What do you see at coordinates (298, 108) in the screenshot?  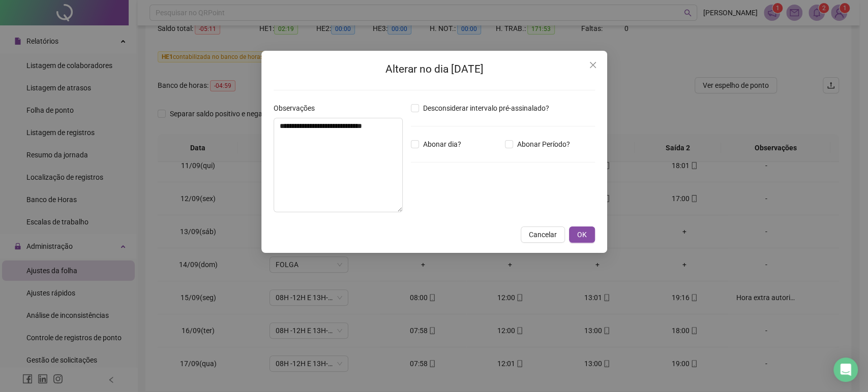 I see `label: Observações` at bounding box center [298, 108].